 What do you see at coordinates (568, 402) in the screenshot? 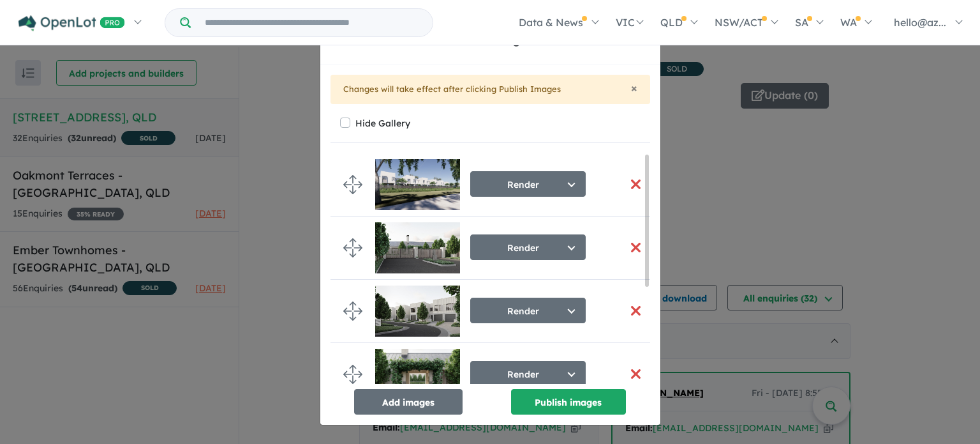
I see `button: Publish images` at bounding box center [568, 402].